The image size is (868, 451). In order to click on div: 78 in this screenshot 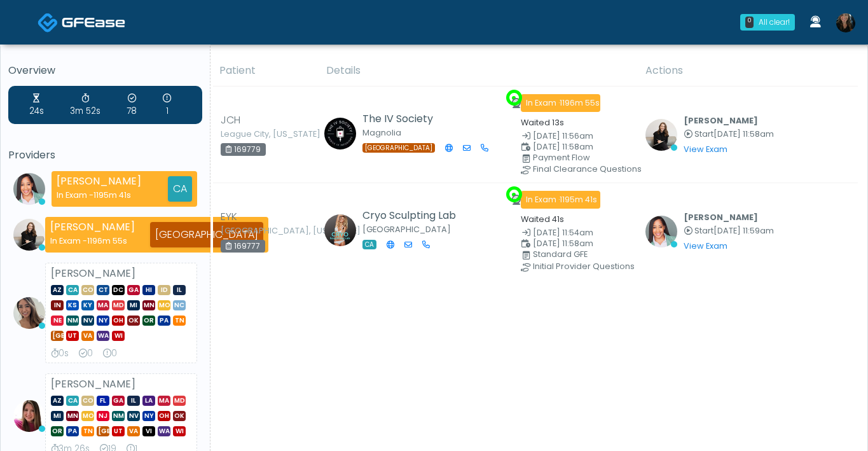, I will do `click(132, 105)`.